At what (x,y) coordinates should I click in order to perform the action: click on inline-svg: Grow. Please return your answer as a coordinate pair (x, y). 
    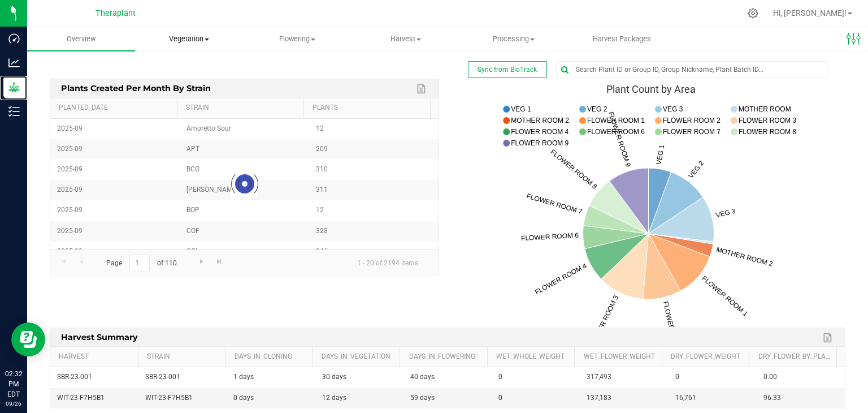
    Looking at the image, I should click on (14, 87).